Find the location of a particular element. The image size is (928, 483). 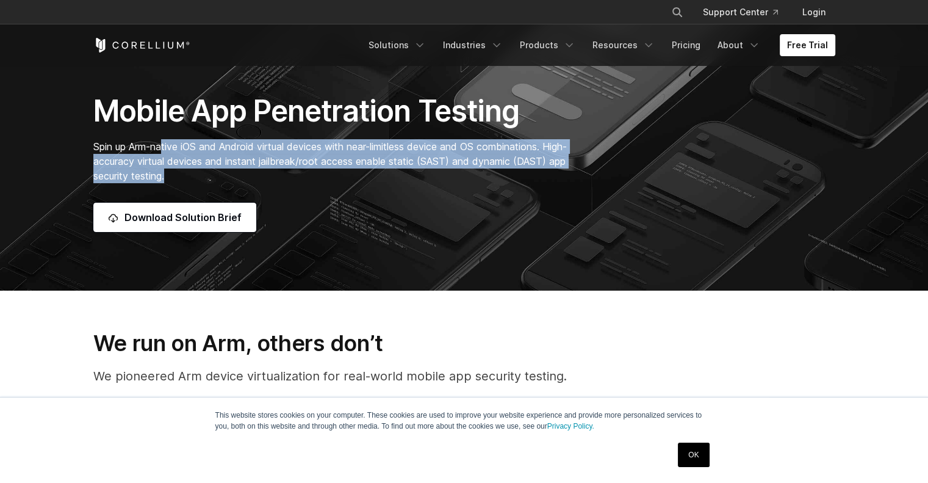

h1: Mobile App Penetration Testing is located at coordinates (336, 111).